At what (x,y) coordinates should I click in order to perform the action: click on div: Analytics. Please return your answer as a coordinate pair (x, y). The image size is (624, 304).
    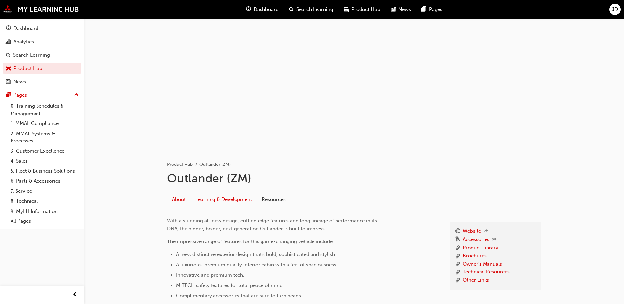
    Looking at the image, I should click on (24, 42).